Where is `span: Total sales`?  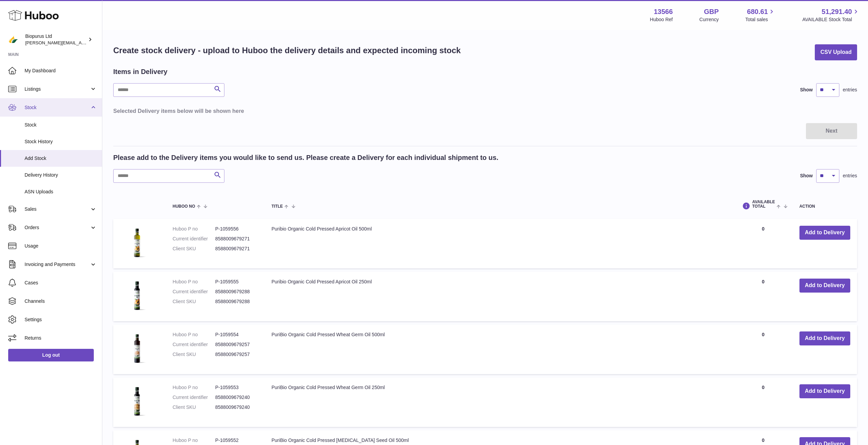
span: Total sales is located at coordinates (760, 20).